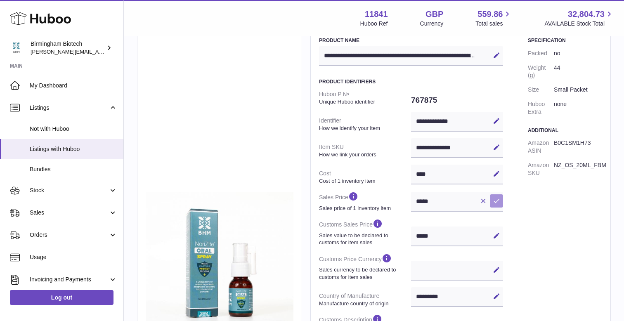 The image size is (624, 321). I want to click on span: Usage, so click(73, 257).